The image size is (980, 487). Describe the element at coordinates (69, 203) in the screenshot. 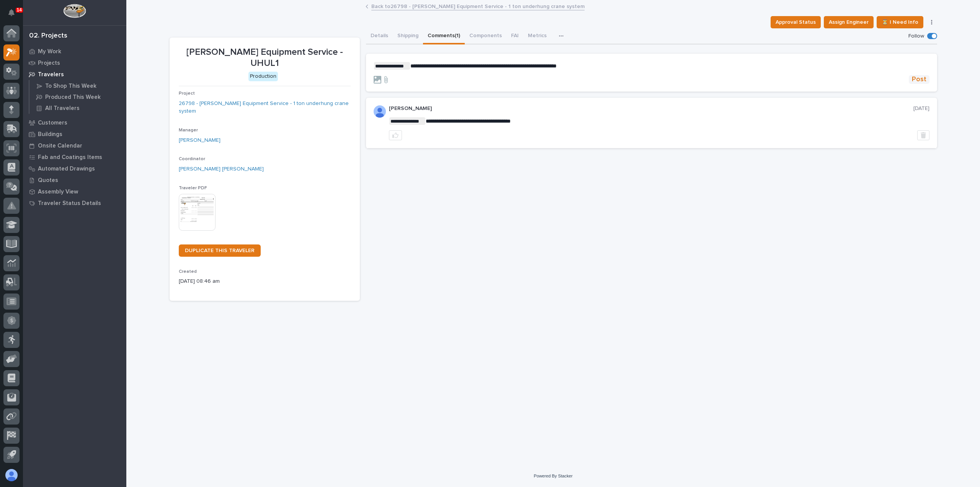

I see `p: Traveler Status Details` at that location.